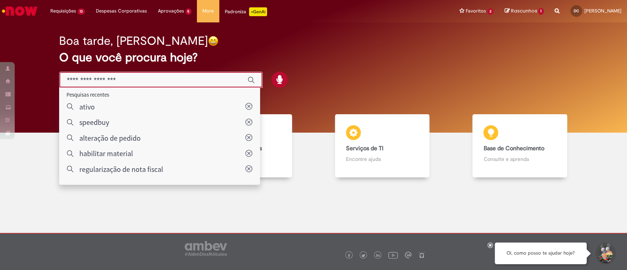 The height and width of the screenshot is (270, 627). I want to click on span: Aprovações, so click(171, 11).